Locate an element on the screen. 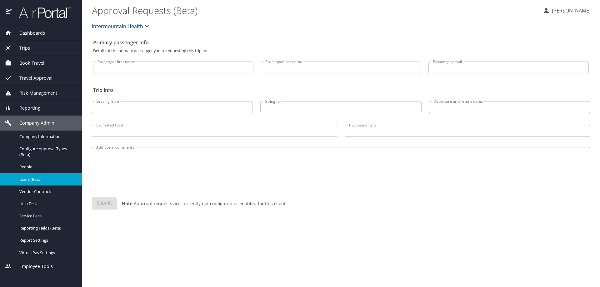 This screenshot has width=600, height=287. span: Trips is located at coordinates (21, 48).